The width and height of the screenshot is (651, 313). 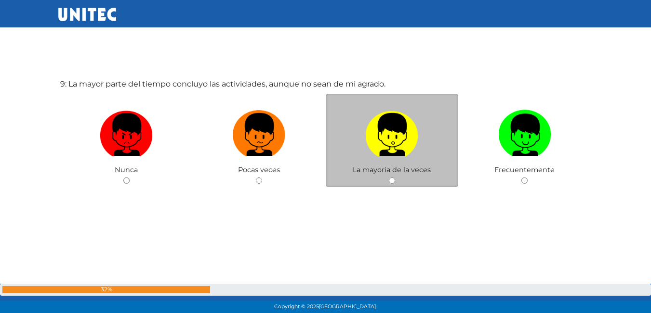 I want to click on span: Pocas veces, so click(x=259, y=170).